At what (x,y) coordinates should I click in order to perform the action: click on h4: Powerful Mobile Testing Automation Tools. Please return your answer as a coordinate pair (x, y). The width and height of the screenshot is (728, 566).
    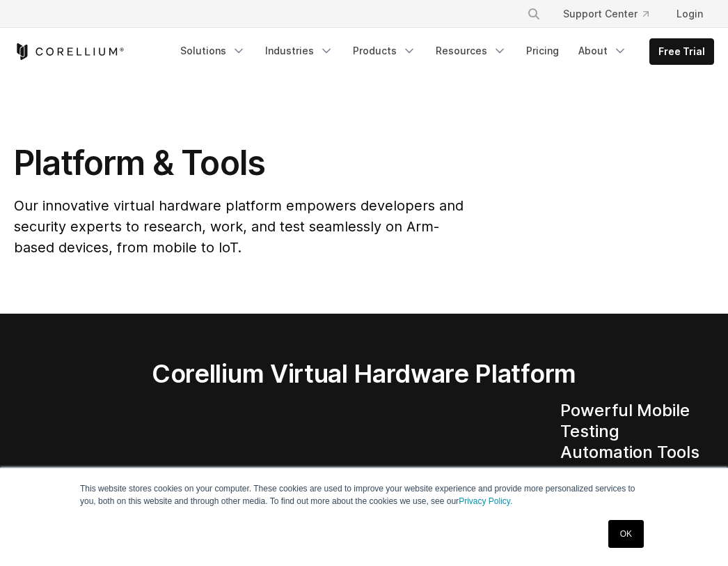
    Looking at the image, I should click on (638, 431).